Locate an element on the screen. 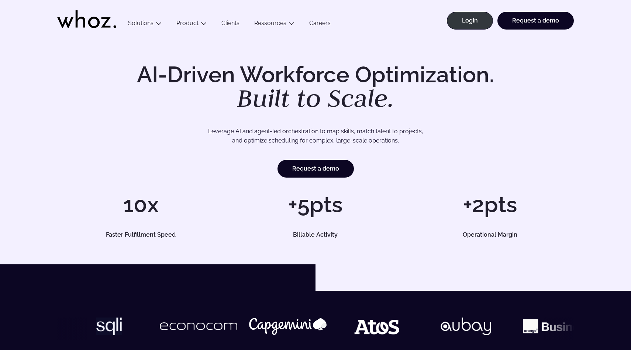  a: Careers is located at coordinates (320, 24).